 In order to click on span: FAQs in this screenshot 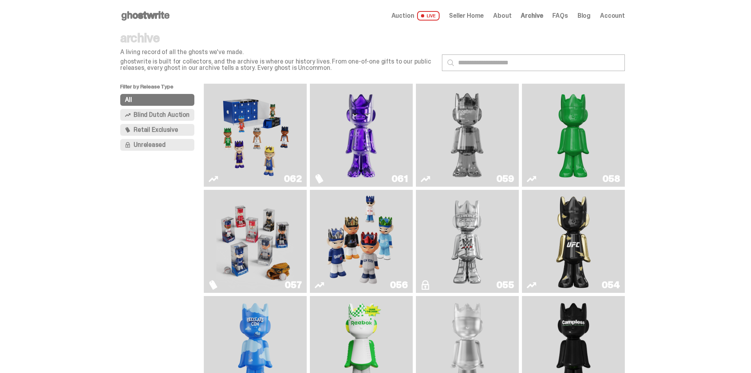, I will do `click(560, 16)`.